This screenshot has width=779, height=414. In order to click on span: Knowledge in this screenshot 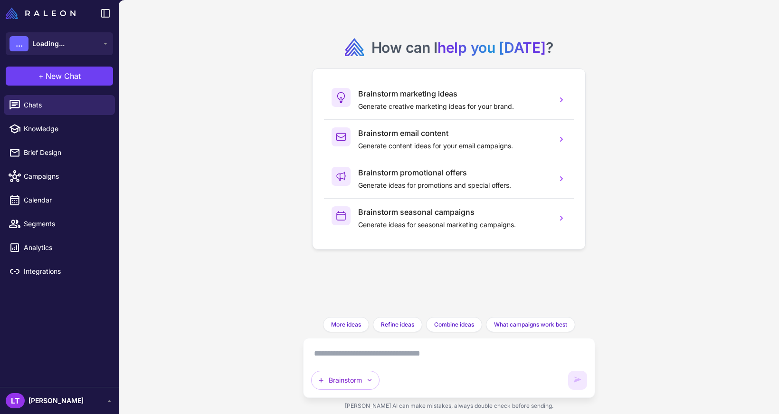, I will do `click(66, 129)`.